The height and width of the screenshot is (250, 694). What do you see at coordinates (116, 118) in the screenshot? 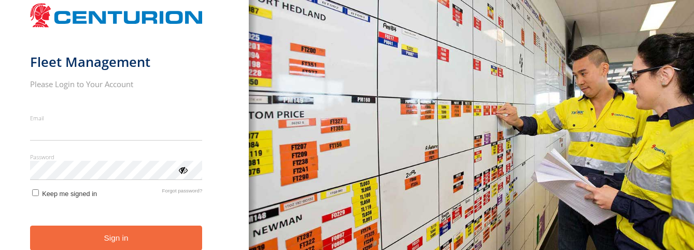
I see `label: Email` at bounding box center [116, 118].